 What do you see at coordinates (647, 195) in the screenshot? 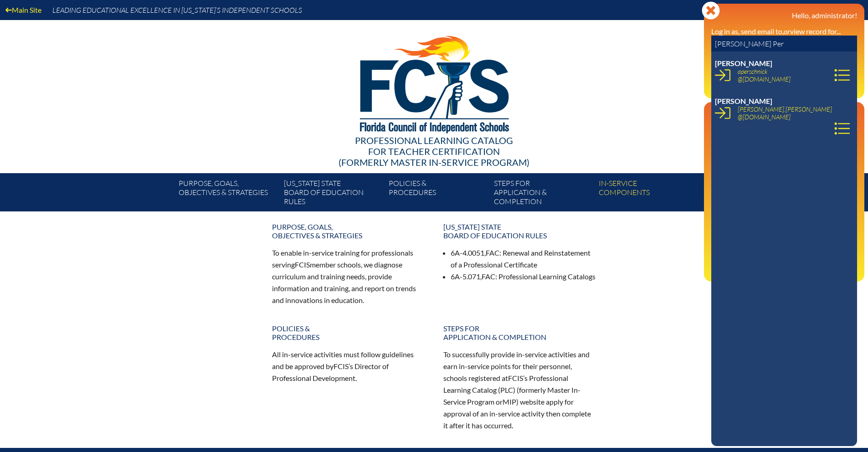
I see `a: In-servicecomponents` at bounding box center [647, 195].